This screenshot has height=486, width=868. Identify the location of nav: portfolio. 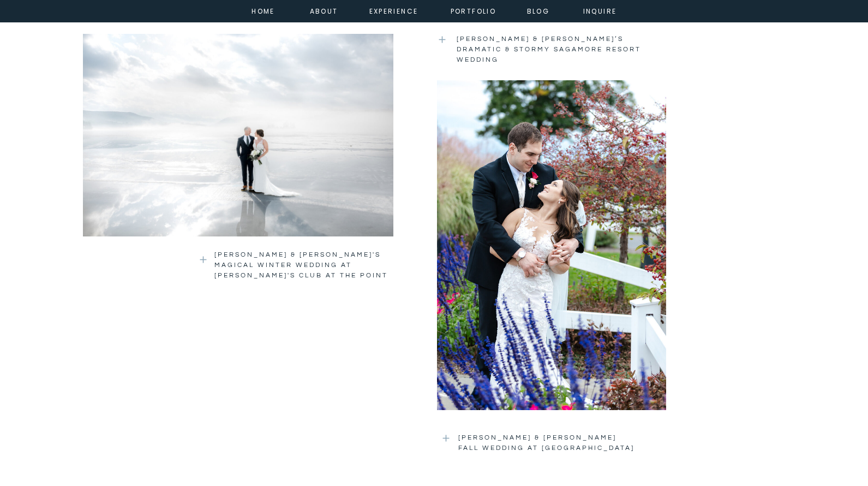
(473, 11).